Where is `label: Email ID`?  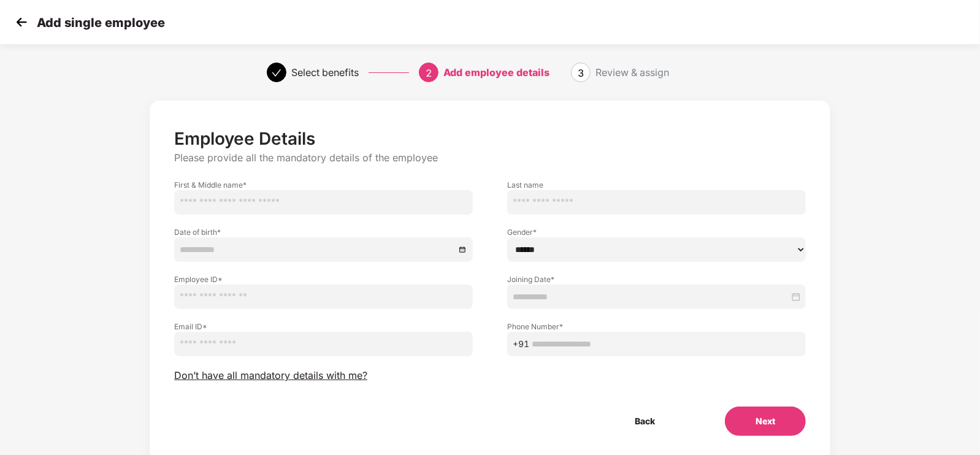
label: Email ID is located at coordinates (323, 326).